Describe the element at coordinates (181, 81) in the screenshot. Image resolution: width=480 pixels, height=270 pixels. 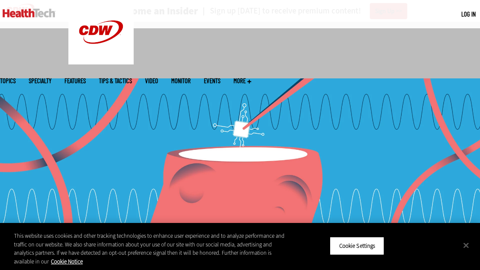
I see `a: MonITor` at that location.